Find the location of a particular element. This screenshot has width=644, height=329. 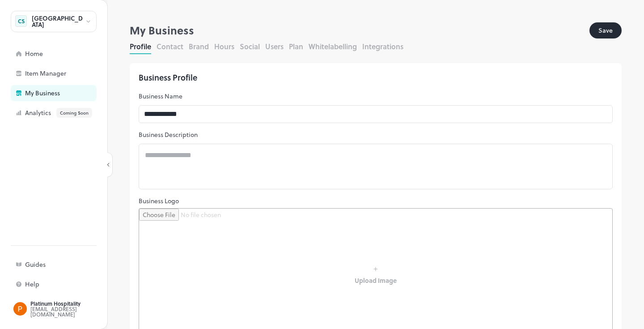

button: Save is located at coordinates (605, 30).